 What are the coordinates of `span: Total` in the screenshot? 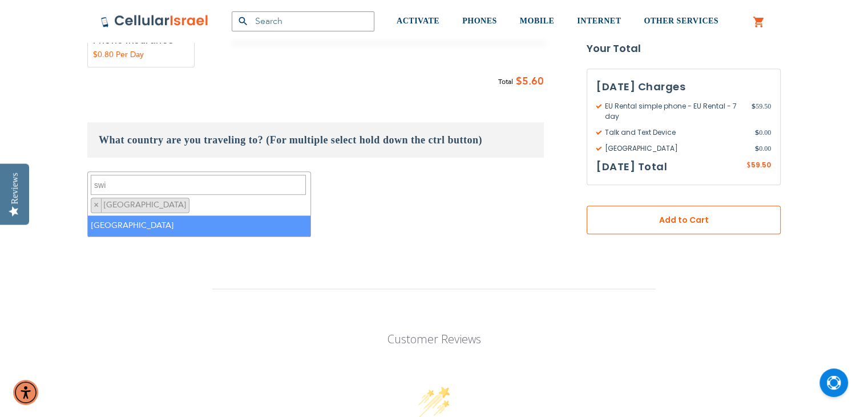 It's located at (506, 81).